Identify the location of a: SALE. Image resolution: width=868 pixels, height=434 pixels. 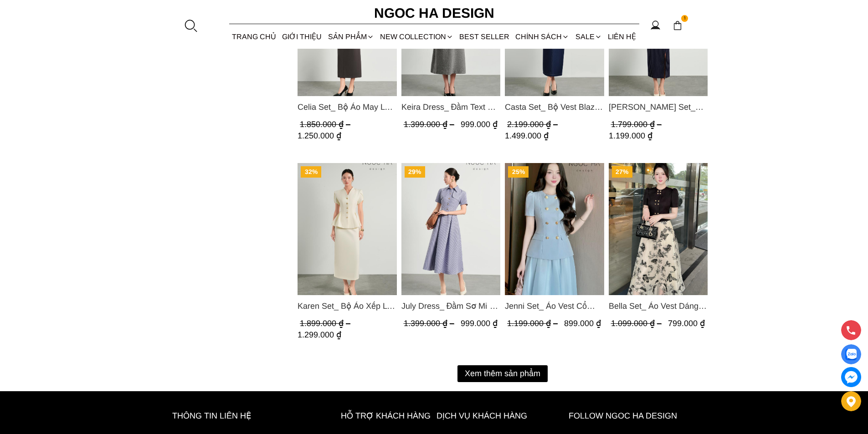
(588, 36).